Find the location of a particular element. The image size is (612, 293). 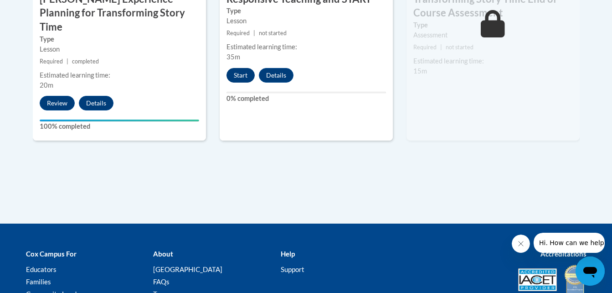

a: Support is located at coordinates (293, 269).